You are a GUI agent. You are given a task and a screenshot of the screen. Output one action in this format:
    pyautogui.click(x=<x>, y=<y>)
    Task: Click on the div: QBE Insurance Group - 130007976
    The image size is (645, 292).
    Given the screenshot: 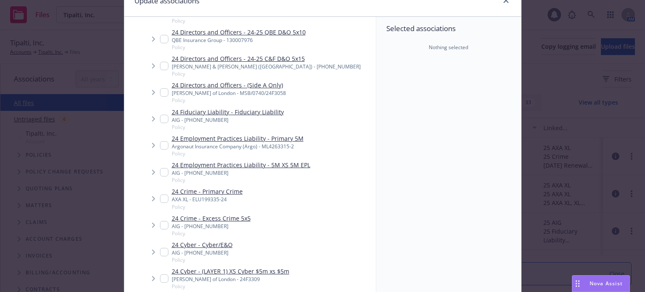 What is the action you would take?
    pyautogui.click(x=238, y=40)
    